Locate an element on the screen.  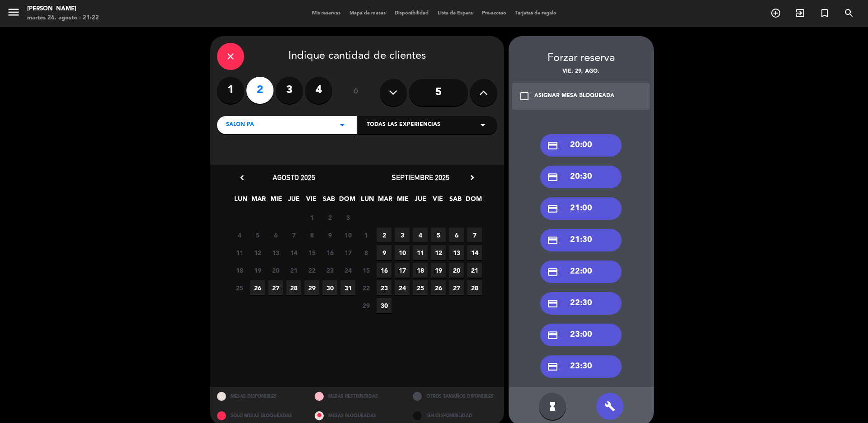
span: 3 is located at coordinates (348, 218).